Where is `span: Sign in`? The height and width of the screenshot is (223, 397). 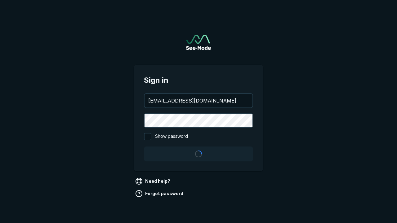
span: Sign in is located at coordinates (199, 80).